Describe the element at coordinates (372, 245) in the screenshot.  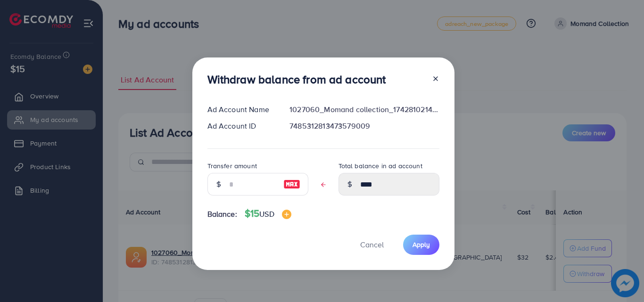
I see `button: Cancel` at that location.